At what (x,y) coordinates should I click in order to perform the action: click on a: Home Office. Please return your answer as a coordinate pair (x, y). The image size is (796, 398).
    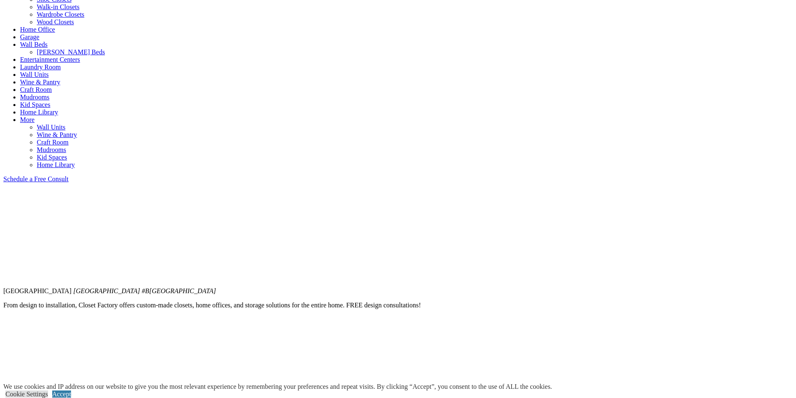
    Looking at the image, I should click on (38, 29).